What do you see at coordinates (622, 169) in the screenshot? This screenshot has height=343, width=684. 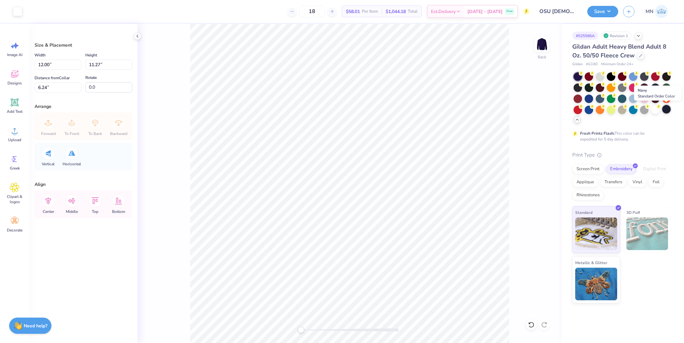 I see `div: Embroidery` at bounding box center [622, 169].